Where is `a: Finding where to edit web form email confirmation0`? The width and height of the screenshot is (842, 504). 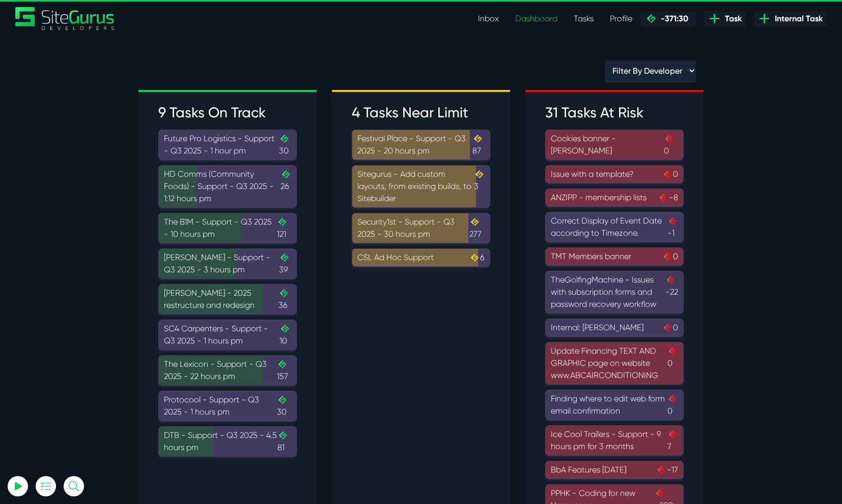 a: Finding where to edit web form email confirmation0 is located at coordinates (614, 405).